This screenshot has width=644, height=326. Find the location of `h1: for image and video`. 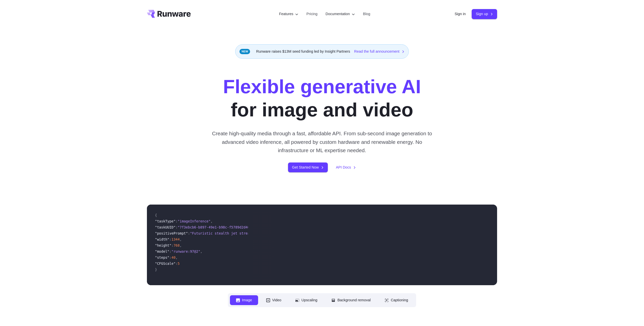

h1: for image and video is located at coordinates (322, 98).